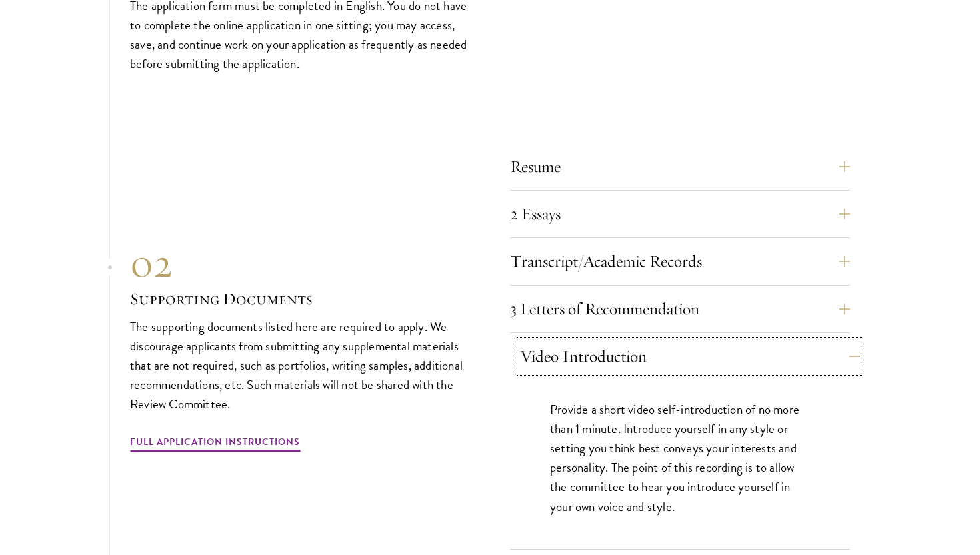 This screenshot has width=980, height=555. What do you see at coordinates (300, 263) in the screenshot?
I see `div: 02` at bounding box center [300, 263].